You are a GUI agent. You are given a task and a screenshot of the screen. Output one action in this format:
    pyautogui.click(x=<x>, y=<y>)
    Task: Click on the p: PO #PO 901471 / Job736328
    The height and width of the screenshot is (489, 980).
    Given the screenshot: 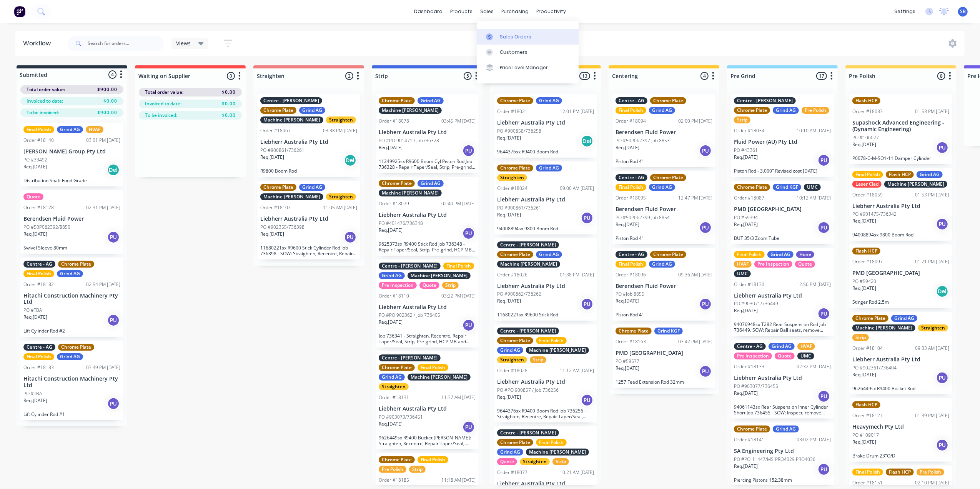 What is the action you would take?
    pyautogui.click(x=409, y=141)
    